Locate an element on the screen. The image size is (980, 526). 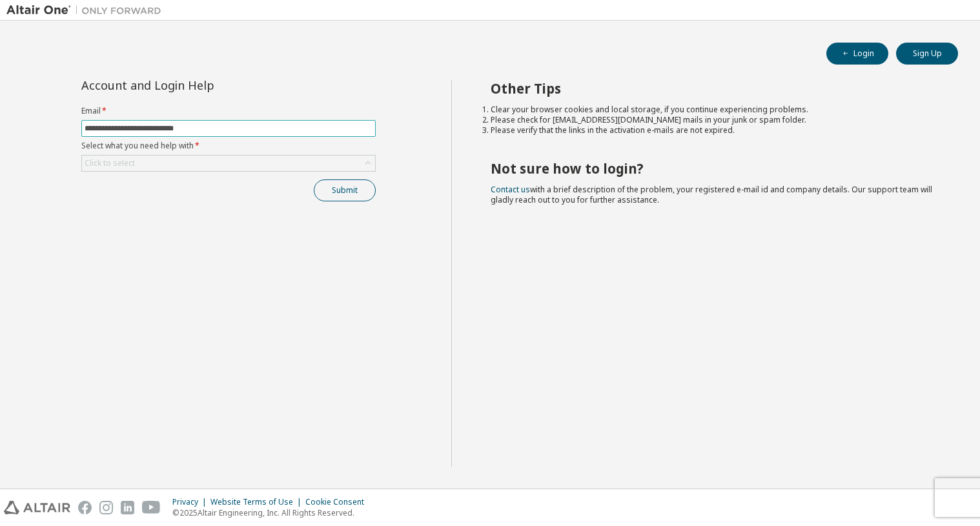
a: Contact us is located at coordinates (510, 189).